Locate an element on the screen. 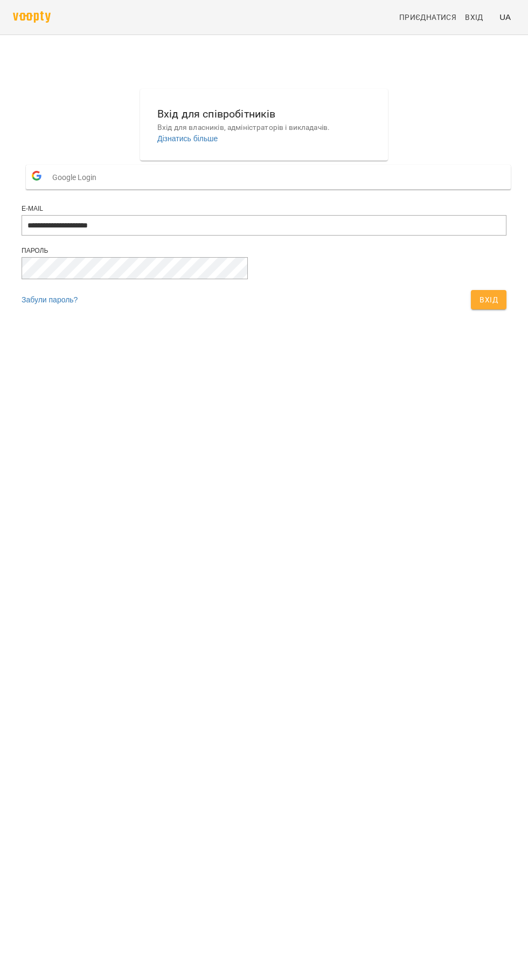 Image resolution: width=528 pixels, height=980 pixels. a: Дізнатись більше is located at coordinates (188, 138).